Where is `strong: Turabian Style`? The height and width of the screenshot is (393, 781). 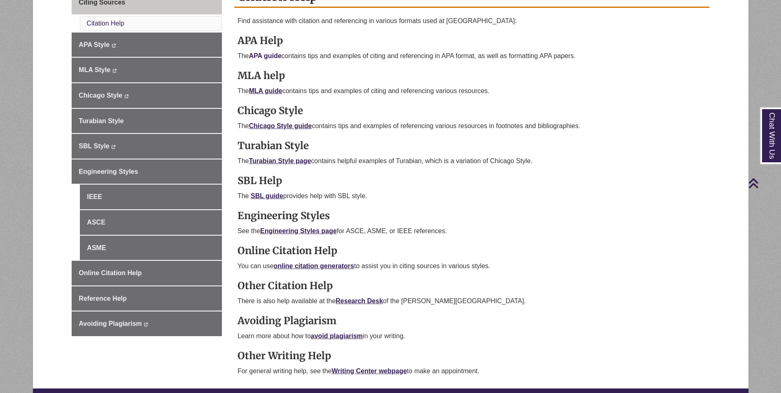 strong: Turabian Style is located at coordinates (273, 145).